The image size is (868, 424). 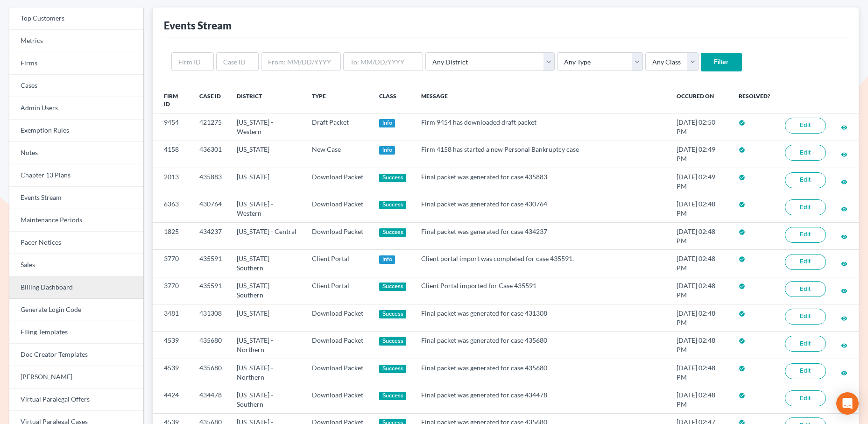 What do you see at coordinates (721, 62) in the screenshot?
I see `input: Filter` at bounding box center [721, 62].